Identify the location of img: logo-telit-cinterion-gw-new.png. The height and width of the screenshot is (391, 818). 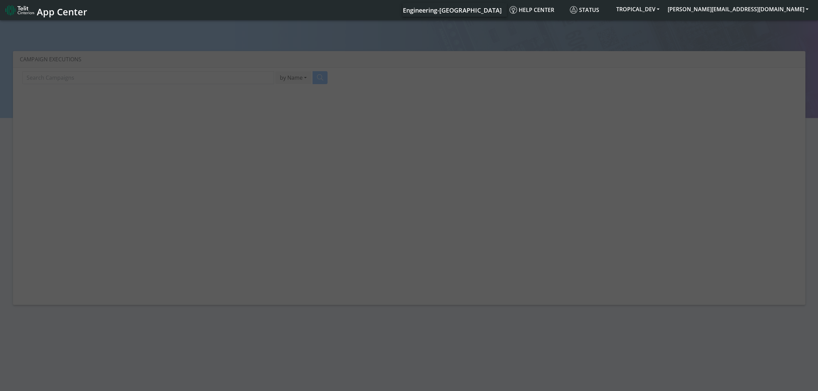
(20, 10).